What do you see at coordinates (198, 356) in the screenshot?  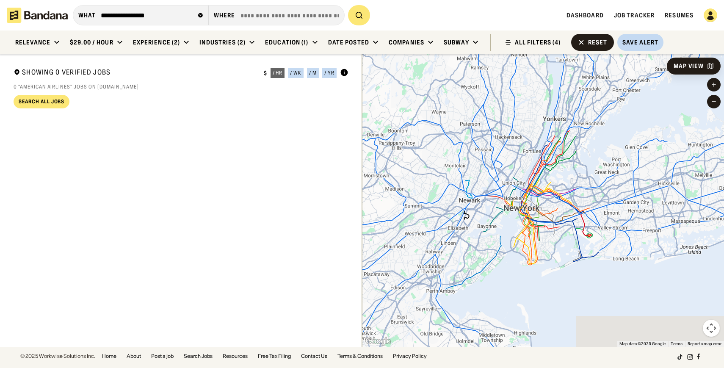 I see `a: Search Jobs` at bounding box center [198, 356].